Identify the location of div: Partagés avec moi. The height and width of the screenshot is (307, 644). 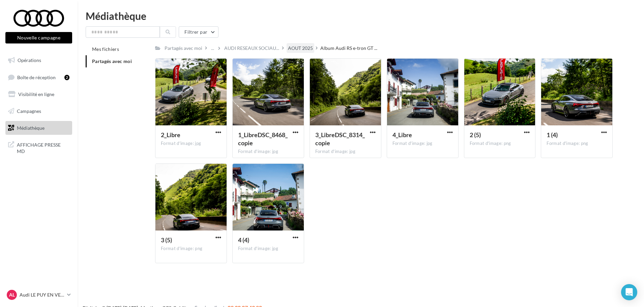
(184, 48).